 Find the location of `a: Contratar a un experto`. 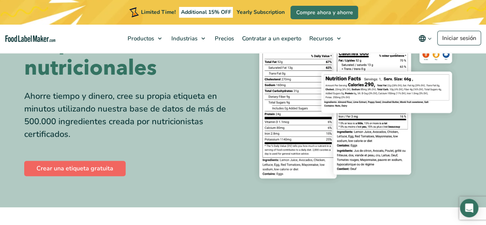

a: Contratar a un experto is located at coordinates (271, 38).